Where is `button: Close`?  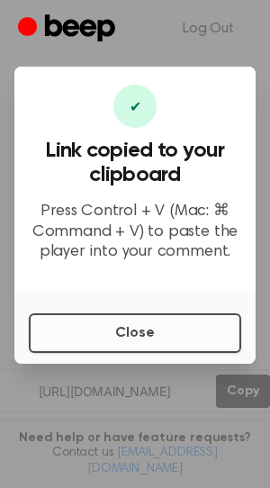
button: Close is located at coordinates (135, 333).